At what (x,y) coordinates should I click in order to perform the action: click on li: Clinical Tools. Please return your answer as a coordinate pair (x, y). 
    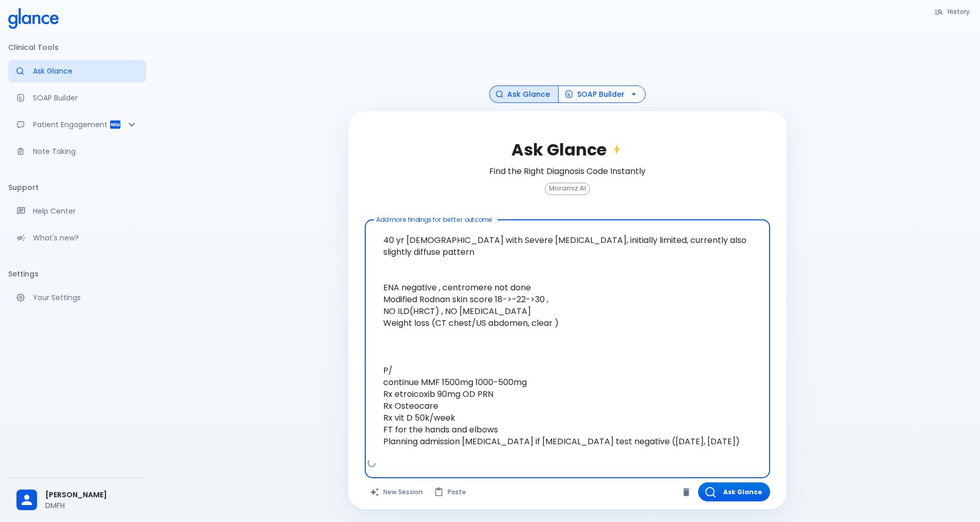
    Looking at the image, I should click on (77, 47).